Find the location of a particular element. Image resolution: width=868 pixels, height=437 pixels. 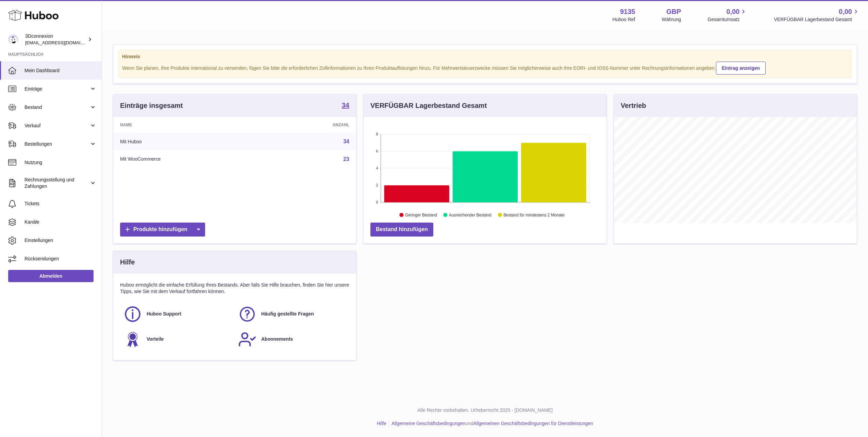

text: 6 is located at coordinates (377, 151).